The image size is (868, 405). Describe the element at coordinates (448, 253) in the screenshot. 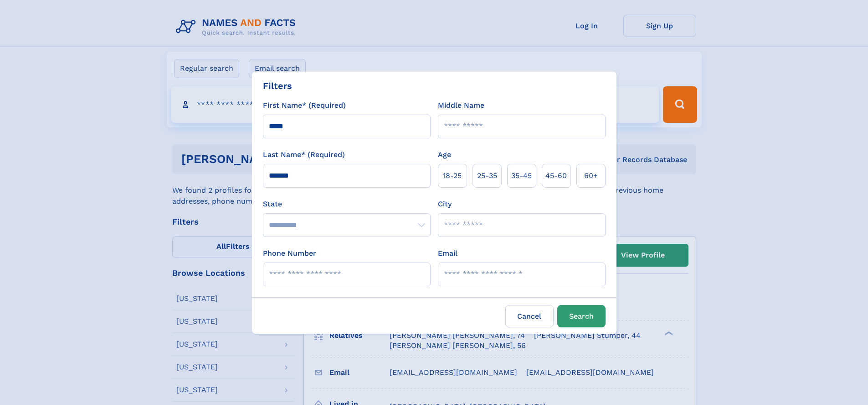

I see `label: Email` at that location.